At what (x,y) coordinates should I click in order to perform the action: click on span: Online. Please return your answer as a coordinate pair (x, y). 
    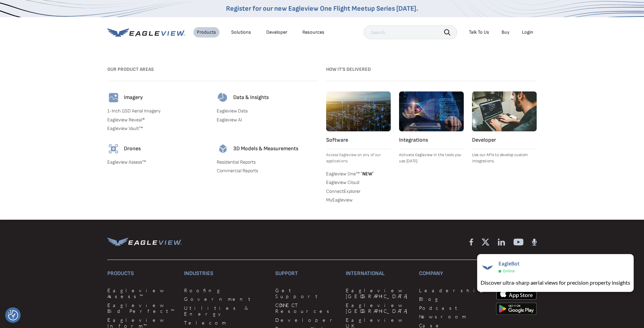
    Looking at the image, I should click on (509, 271).